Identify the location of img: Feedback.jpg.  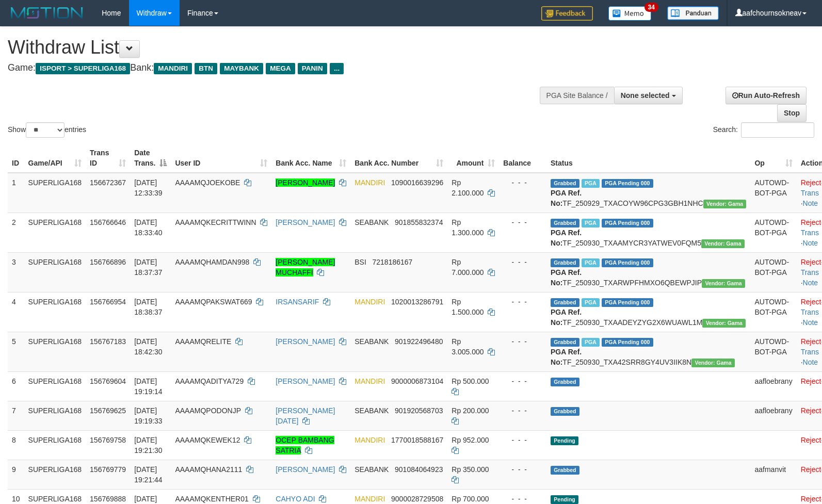
(567, 13).